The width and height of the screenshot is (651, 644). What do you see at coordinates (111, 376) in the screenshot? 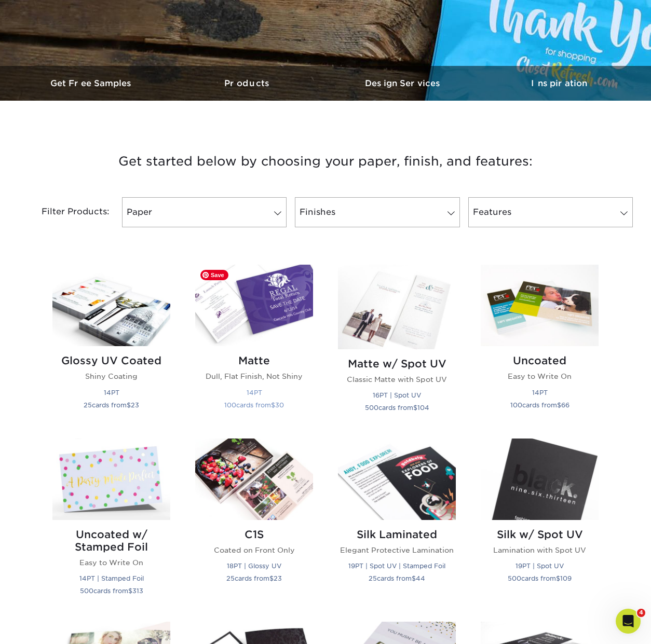
I see `p: Shiny Coating` at bounding box center [111, 376].